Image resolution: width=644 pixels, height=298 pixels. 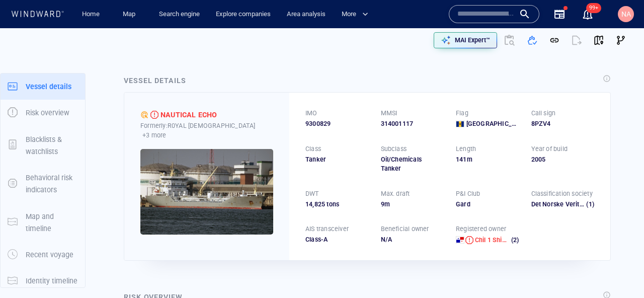 I want to click on span: N/A, so click(x=386, y=239).